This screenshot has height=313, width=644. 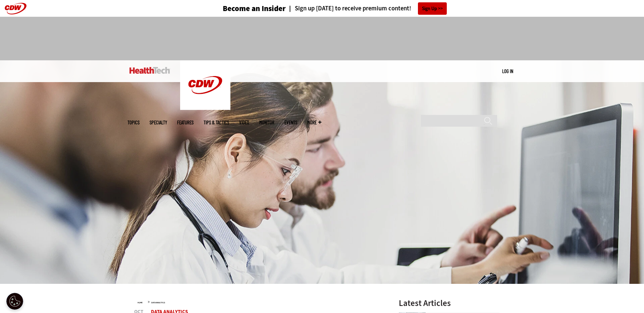 I want to click on a: MonITor, so click(x=267, y=122).